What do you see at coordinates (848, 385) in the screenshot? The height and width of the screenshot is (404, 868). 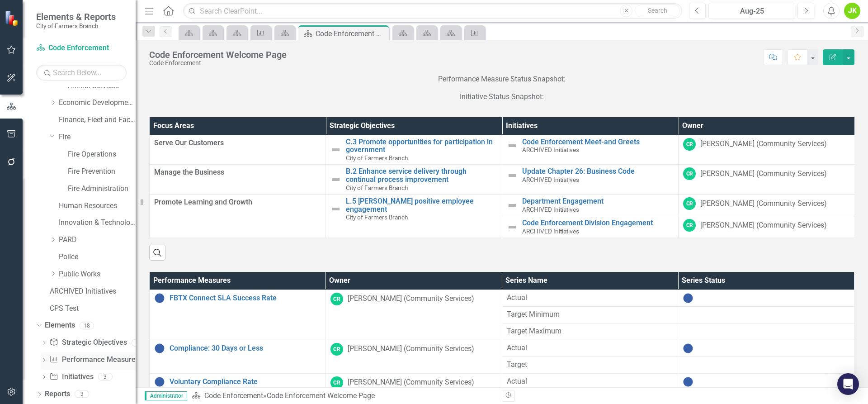 I see `div: Open Intercom Messenger` at bounding box center [848, 385].